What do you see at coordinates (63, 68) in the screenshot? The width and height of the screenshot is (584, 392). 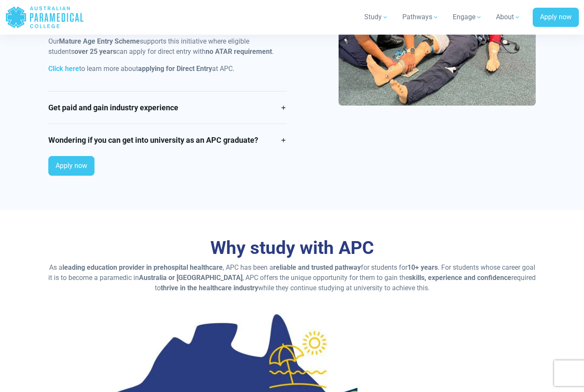 I see `a: Click here` at bounding box center [63, 68].